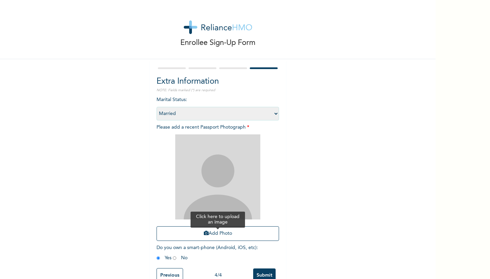  What do you see at coordinates (218, 82) in the screenshot?
I see `h2: Extra Information` at bounding box center [218, 82].